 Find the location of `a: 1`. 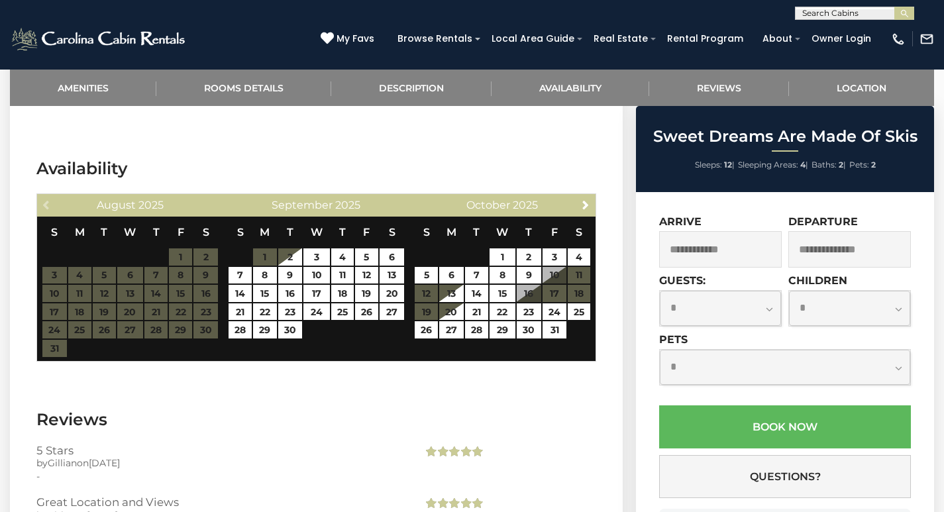

a: 1 is located at coordinates (503, 257).